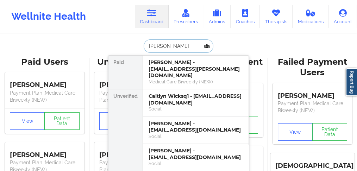 The image size is (357, 171). What do you see at coordinates (186, 17) in the screenshot?
I see `a: Prescribers` at bounding box center [186, 17].